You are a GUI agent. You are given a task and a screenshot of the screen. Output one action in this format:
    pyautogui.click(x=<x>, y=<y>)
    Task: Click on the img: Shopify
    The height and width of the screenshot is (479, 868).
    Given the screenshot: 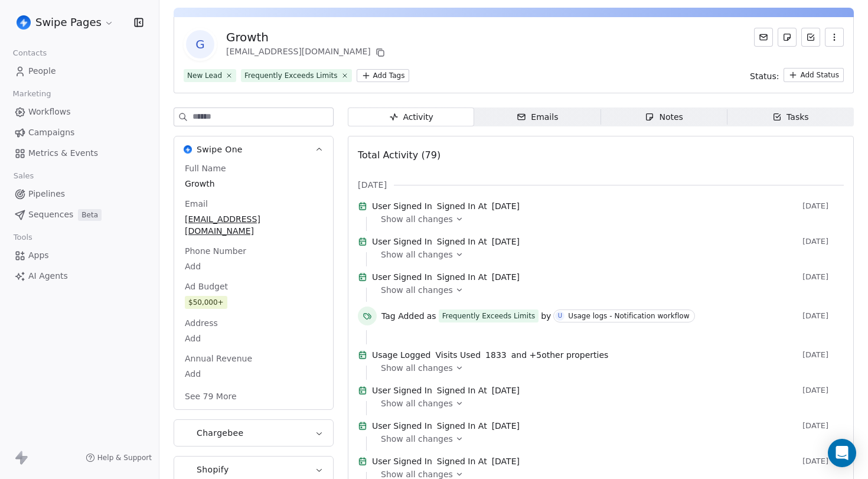 What is the action you would take?
    pyautogui.click(x=188, y=470)
    